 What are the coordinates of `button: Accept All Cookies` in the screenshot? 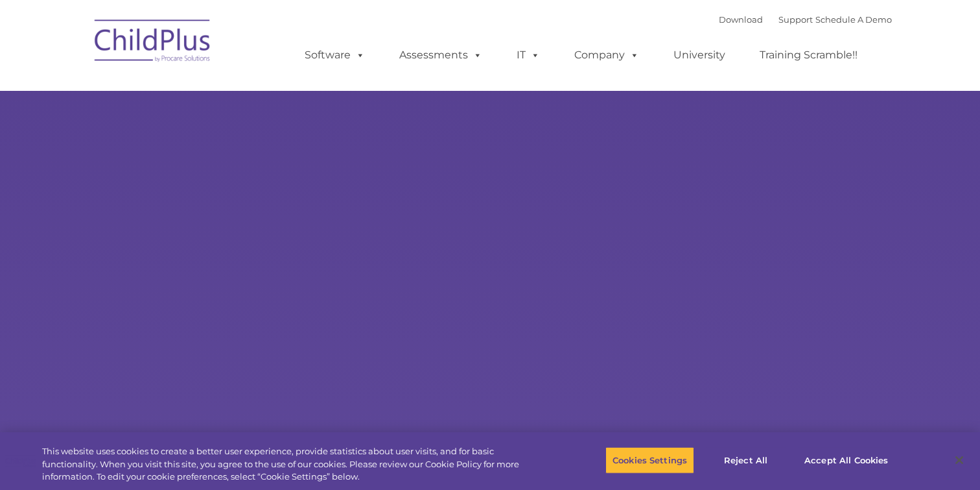 It's located at (846, 460).